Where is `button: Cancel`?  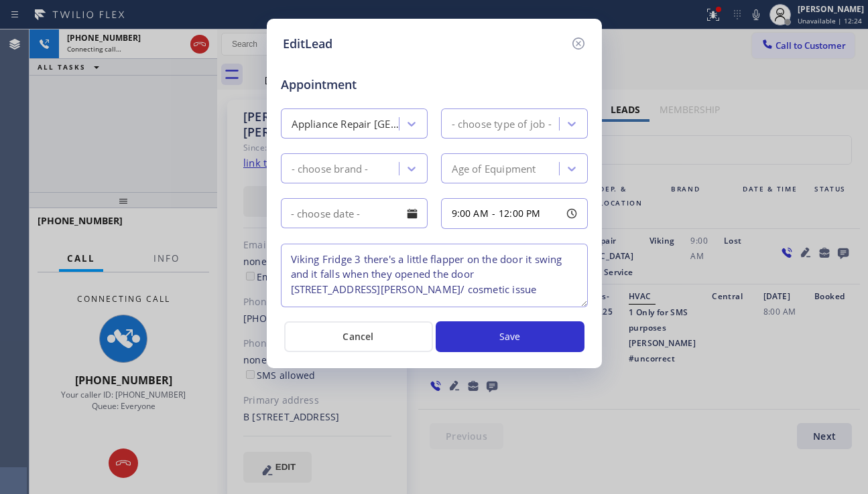
button: Cancel is located at coordinates (359, 337).